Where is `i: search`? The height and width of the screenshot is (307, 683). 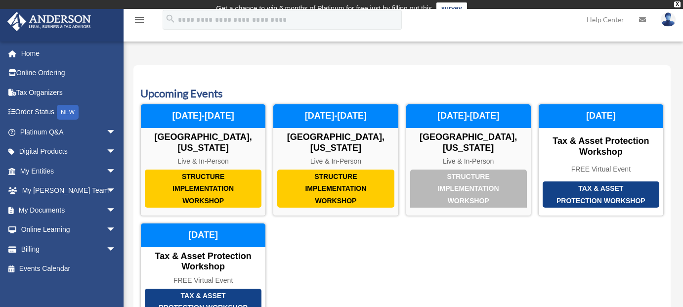 i: search is located at coordinates (170, 19).